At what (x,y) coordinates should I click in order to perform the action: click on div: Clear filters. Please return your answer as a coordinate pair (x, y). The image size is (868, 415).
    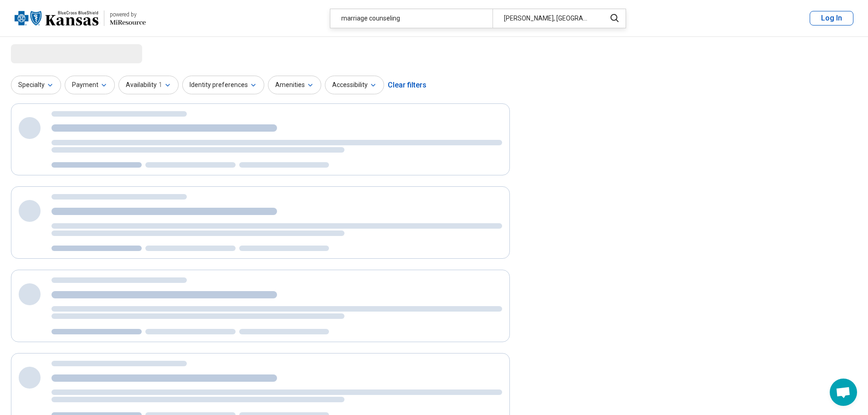
    Looking at the image, I should click on (407, 85).